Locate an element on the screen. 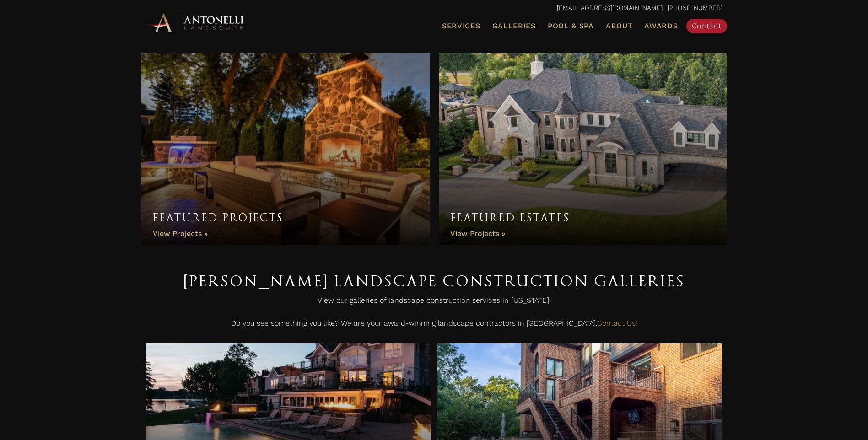 Image resolution: width=868 pixels, height=440 pixels. span: Awards is located at coordinates (660, 25).